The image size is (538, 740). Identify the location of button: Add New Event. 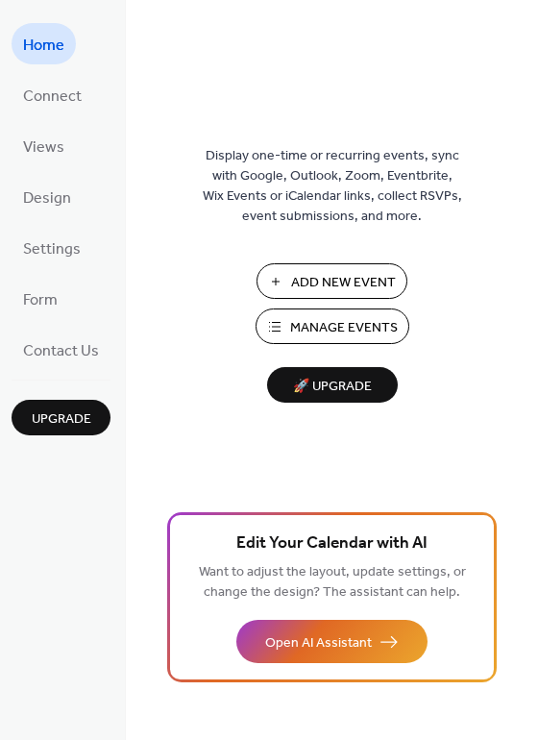
(332, 281).